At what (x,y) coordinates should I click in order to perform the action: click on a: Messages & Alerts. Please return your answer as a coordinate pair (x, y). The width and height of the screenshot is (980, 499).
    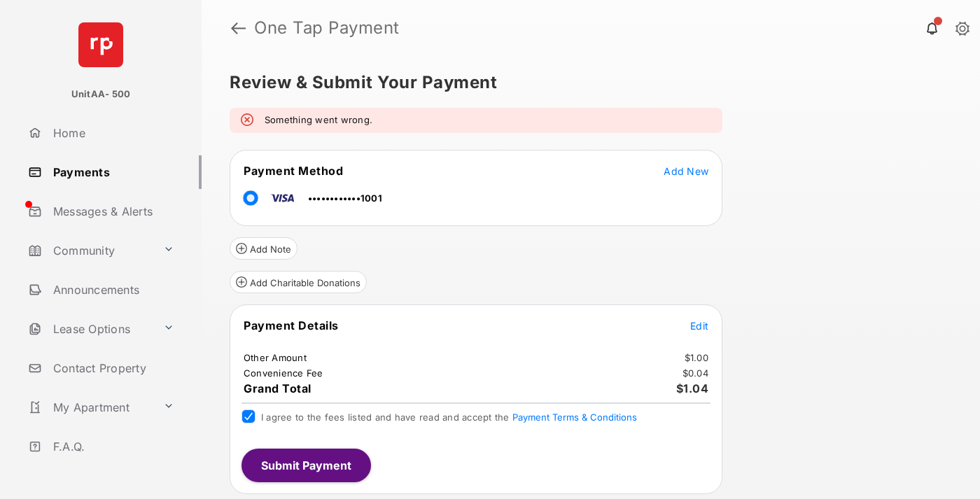
    Looking at the image, I should click on (112, 212).